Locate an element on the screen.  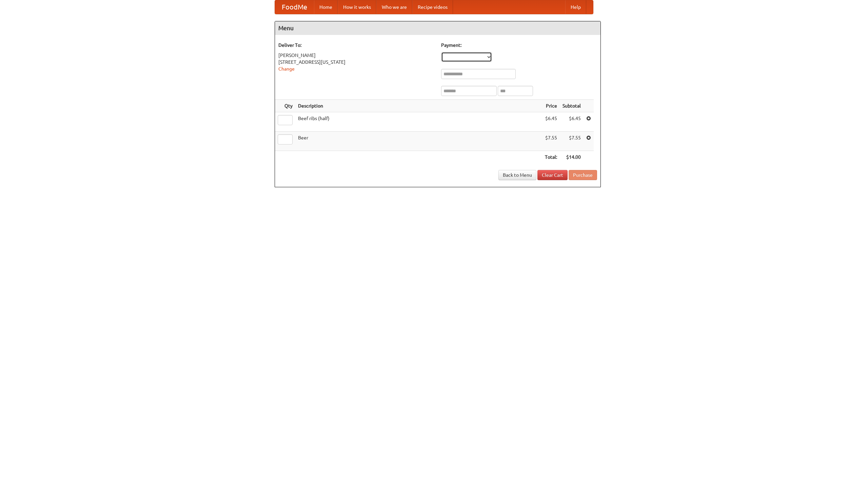
a: Who we are is located at coordinates (394, 7).